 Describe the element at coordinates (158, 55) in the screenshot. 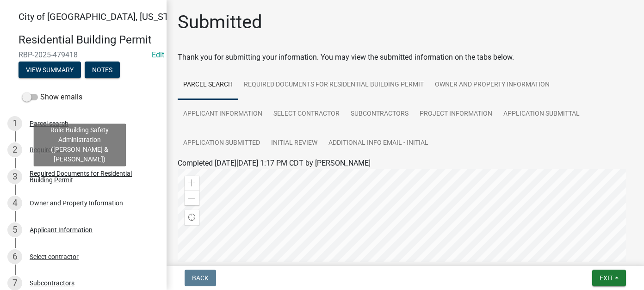

I see `wm-modal-confirm: Edit Application Number` at that location.